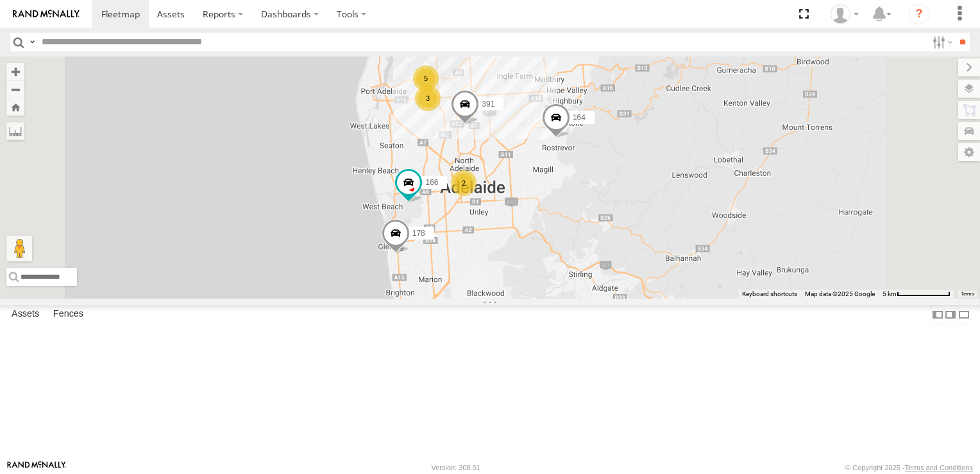  What do you see at coordinates (964, 314) in the screenshot?
I see `label: Hide Summary Table` at bounding box center [964, 314].